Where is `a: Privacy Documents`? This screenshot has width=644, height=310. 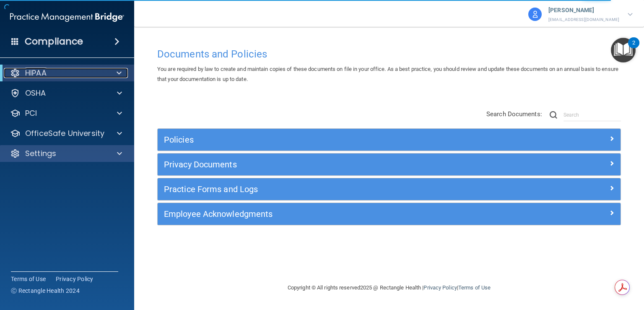
a: Privacy Documents is located at coordinates (389, 165).